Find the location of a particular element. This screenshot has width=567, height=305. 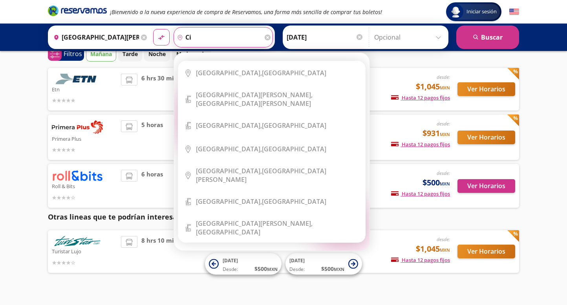

i: Brand Logo is located at coordinates (77, 11).